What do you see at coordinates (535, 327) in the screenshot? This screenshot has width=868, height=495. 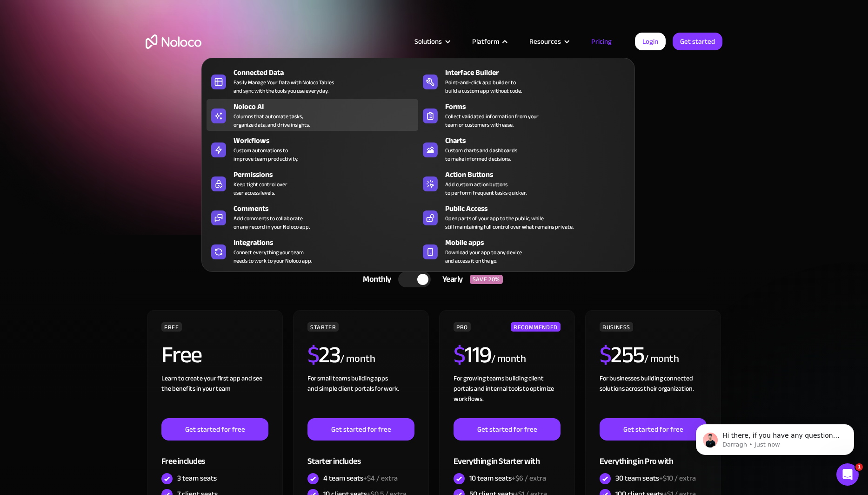 I see `div: RECOMMENDED` at bounding box center [535, 327].